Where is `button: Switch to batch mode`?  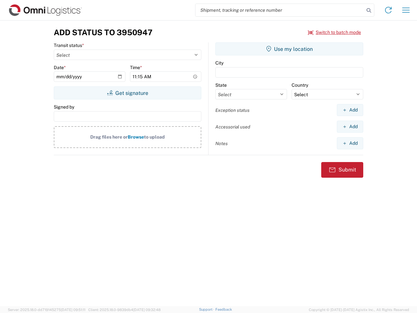 button: Switch to batch mode is located at coordinates (335, 32).